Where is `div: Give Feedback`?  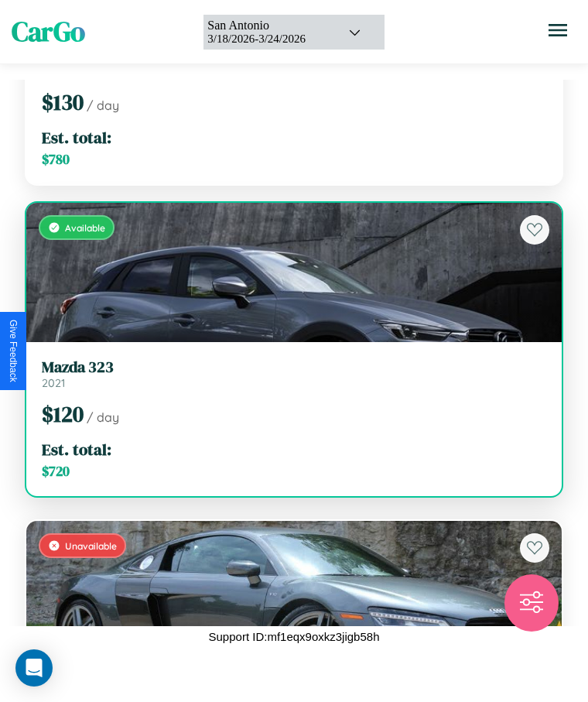 div: Give Feedback is located at coordinates (14, 351).